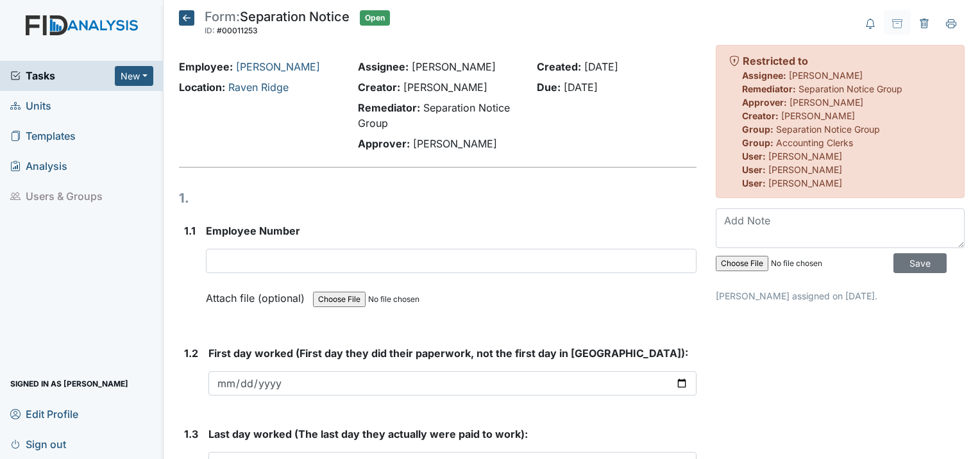 This screenshot has height=459, width=980. I want to click on span: Open, so click(375, 18).